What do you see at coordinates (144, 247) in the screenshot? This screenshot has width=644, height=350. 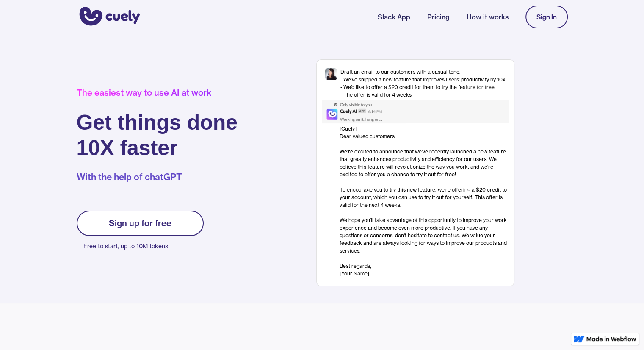 I see `p: Free to start, up to 10M tokens` at bounding box center [144, 247].